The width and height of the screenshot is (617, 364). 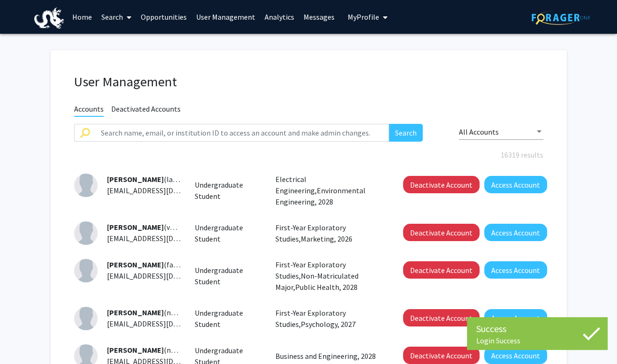 What do you see at coordinates (363, 17) in the screenshot?
I see `span: My Profile` at bounding box center [363, 17].